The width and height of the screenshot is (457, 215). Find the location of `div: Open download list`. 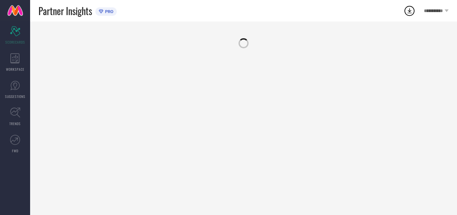

div: Open download list is located at coordinates (410, 11).